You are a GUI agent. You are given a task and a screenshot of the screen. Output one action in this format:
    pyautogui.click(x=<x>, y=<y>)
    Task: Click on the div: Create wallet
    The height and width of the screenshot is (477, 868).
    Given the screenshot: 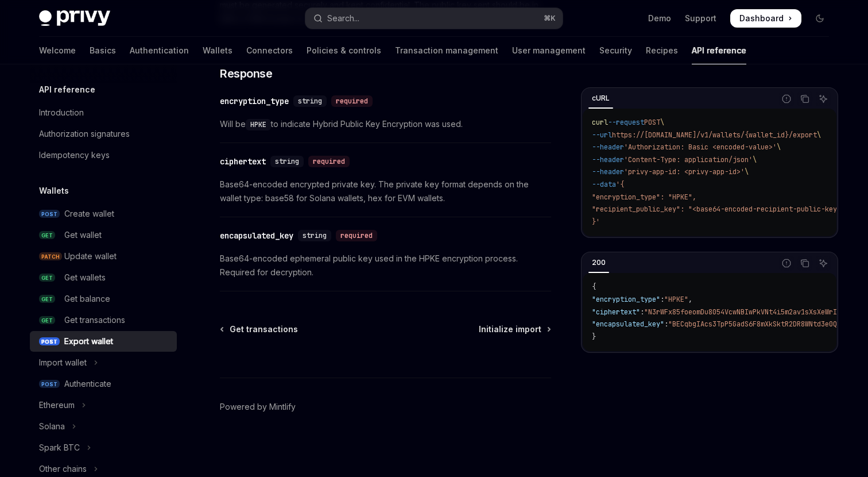 What is the action you would take?
    pyautogui.click(x=89, y=214)
    